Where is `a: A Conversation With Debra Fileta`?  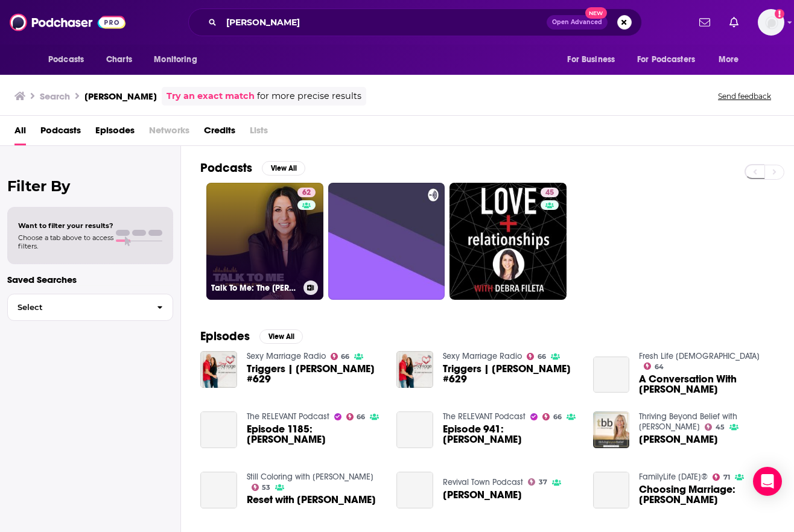 a: A Conversation With Debra Fileta is located at coordinates (612, 374).